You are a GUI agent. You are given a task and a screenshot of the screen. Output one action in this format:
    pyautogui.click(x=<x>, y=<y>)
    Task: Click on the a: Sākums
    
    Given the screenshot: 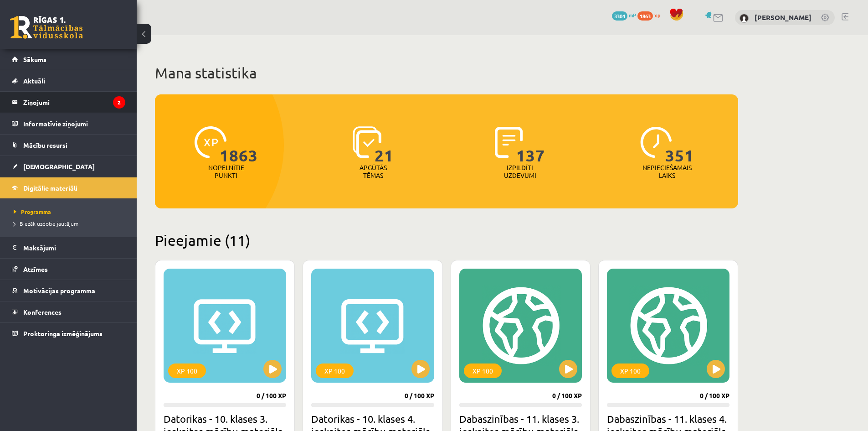 What is the action you would take?
    pyautogui.click(x=68, y=59)
    